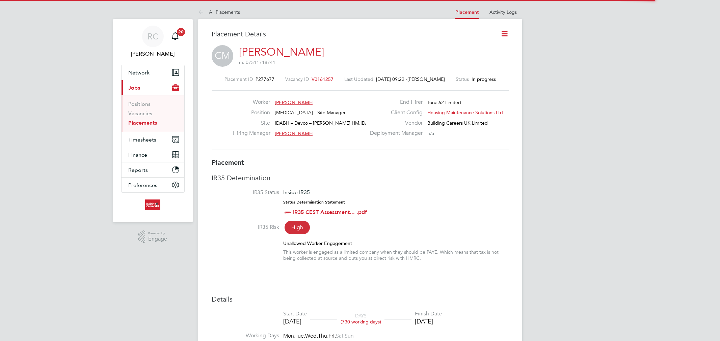 The height and width of the screenshot is (341, 720). I want to click on span: Reports, so click(138, 170).